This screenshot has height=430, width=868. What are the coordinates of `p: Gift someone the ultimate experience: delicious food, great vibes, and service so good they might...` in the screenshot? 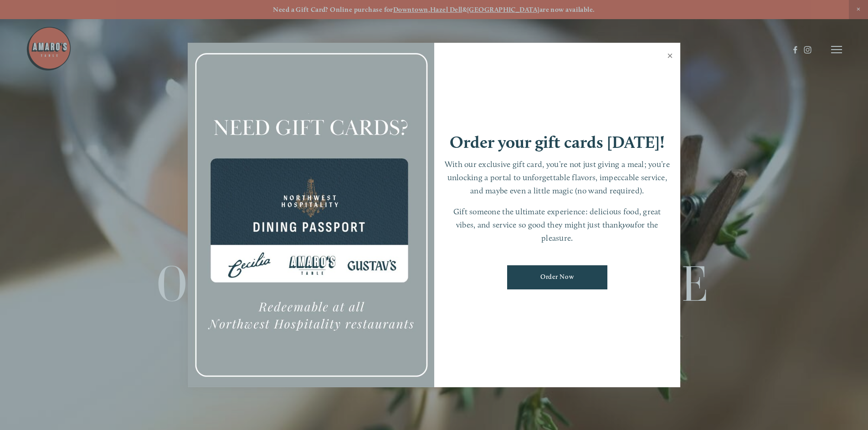 It's located at (557, 225).